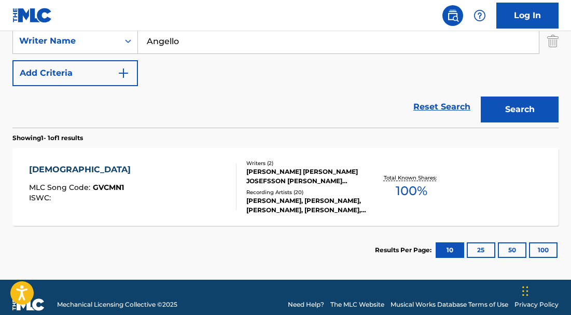  What do you see at coordinates (48, 138) in the screenshot?
I see `p: Showing 1 - 1 of 1 results` at bounding box center [48, 138].